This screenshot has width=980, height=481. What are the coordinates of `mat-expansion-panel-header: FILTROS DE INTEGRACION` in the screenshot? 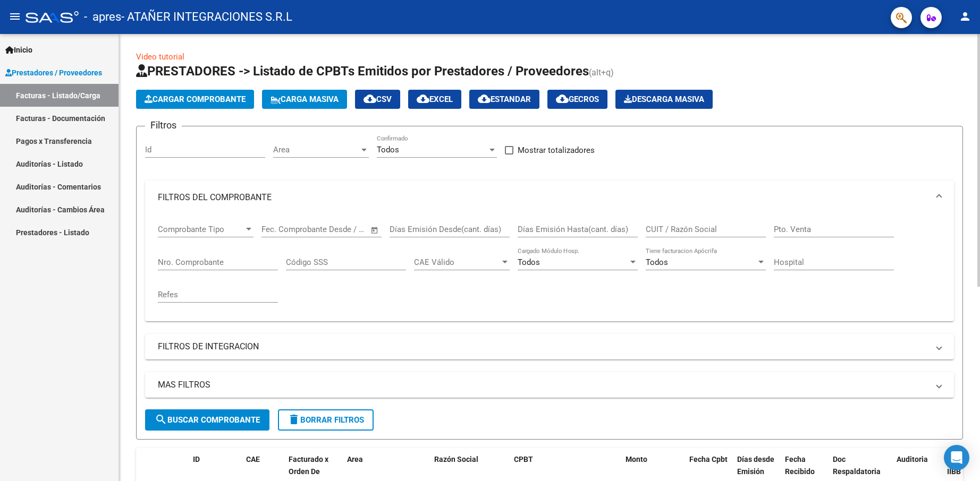 It's located at (550, 347).